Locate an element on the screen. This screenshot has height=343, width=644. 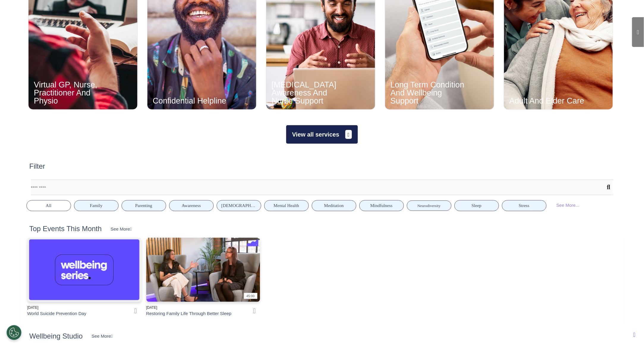
h2: Filter is located at coordinates (37, 166).